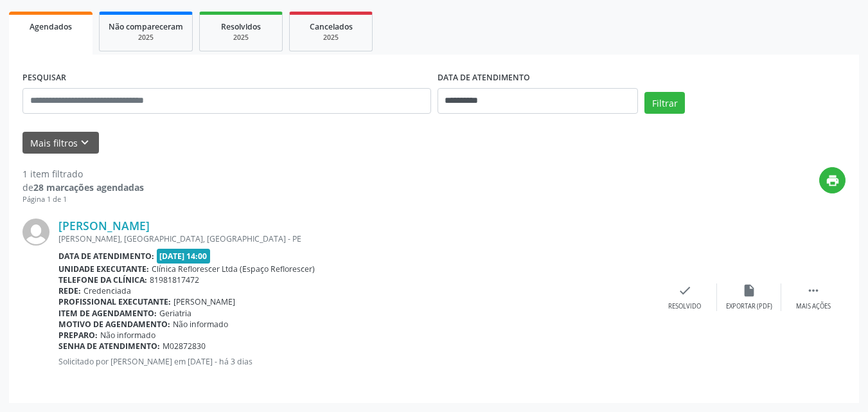 The height and width of the screenshot is (412, 868). I want to click on div: 1 item filtrado, so click(83, 174).